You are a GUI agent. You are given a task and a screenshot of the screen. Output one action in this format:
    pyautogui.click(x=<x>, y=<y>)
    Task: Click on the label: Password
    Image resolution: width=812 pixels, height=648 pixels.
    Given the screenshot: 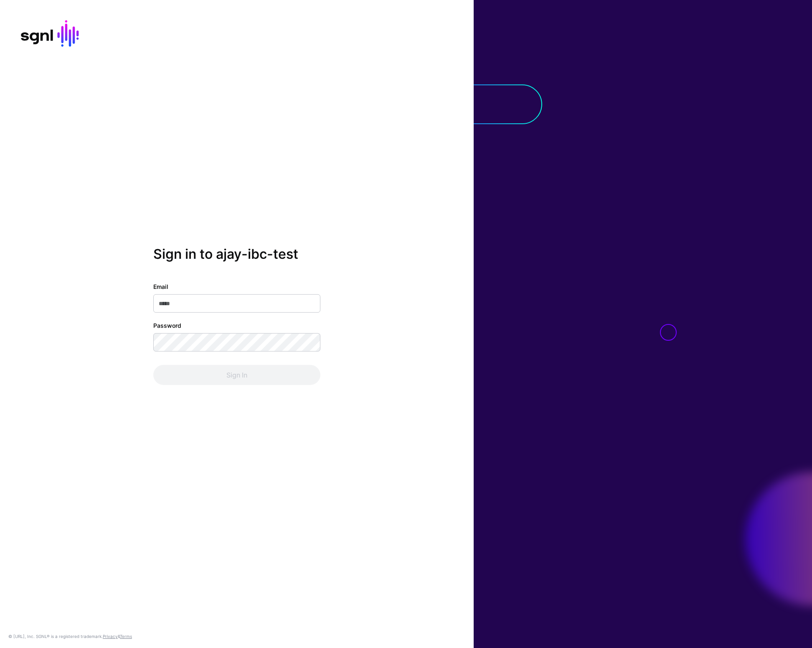 What is the action you would take?
    pyautogui.click(x=167, y=325)
    